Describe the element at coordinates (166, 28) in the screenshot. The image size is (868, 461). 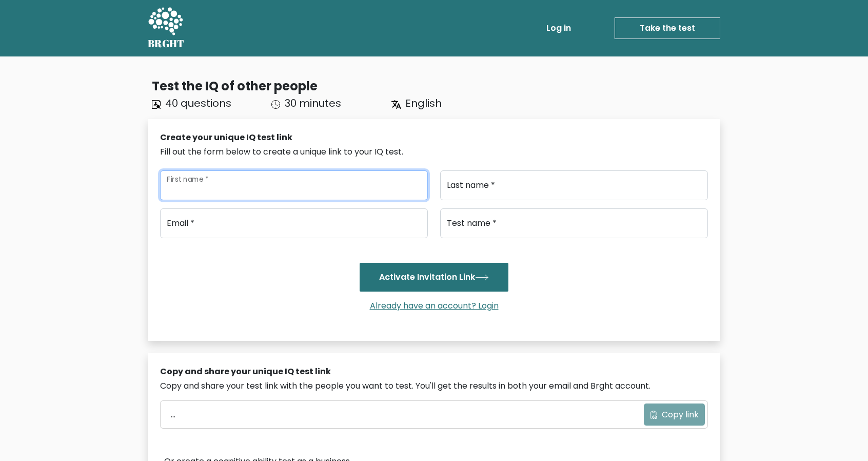
I see `a: BRGHT` at that location.